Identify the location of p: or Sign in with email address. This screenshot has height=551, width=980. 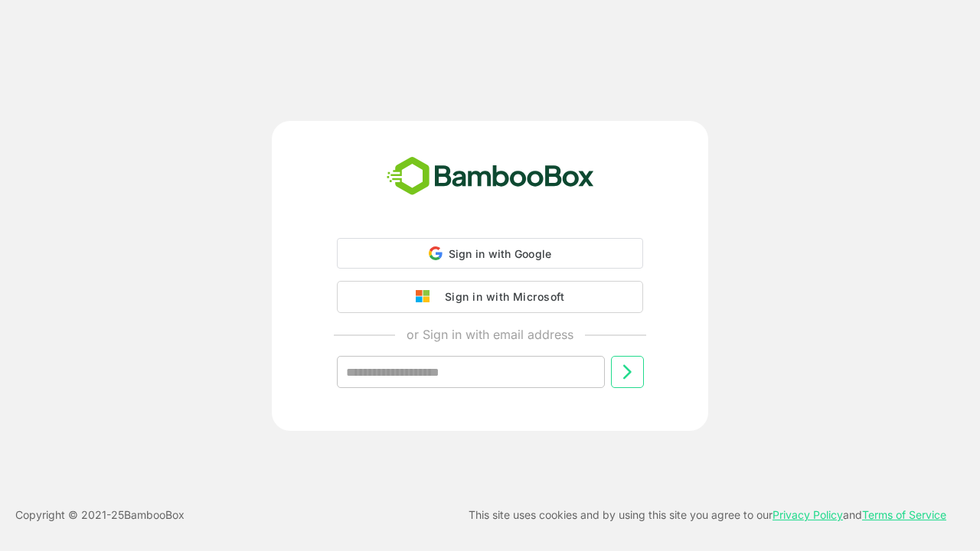
(490, 335).